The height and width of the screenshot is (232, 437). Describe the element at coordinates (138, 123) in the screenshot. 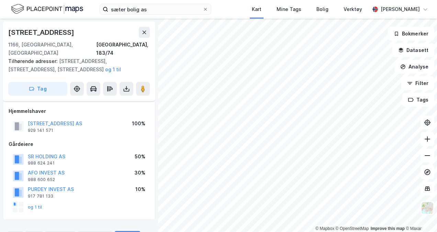

I see `div: 100%` at that location.